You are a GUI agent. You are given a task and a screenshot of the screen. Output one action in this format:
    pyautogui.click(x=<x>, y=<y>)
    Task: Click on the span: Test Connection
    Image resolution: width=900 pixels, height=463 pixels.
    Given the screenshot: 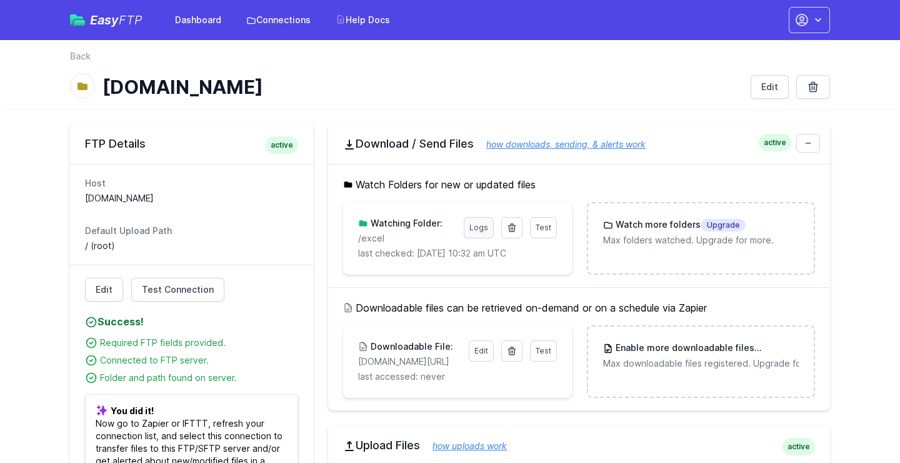 What is the action you would take?
    pyautogui.click(x=178, y=289)
    